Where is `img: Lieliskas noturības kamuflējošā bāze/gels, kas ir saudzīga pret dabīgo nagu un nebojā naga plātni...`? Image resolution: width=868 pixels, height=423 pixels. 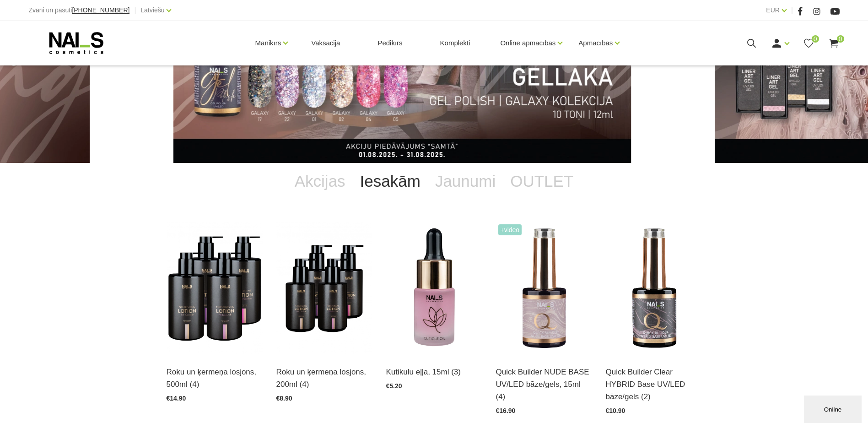
img: Lieliskas noturības kamuflējošā bāze/gels, kas ir saudzīga pret dabīgo nagu un nebojā naga plātni... is located at coordinates (544, 288).